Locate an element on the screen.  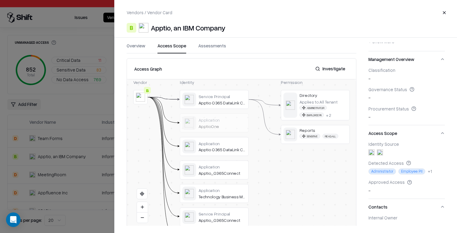
div: Classification is located at coordinates (407, 70).